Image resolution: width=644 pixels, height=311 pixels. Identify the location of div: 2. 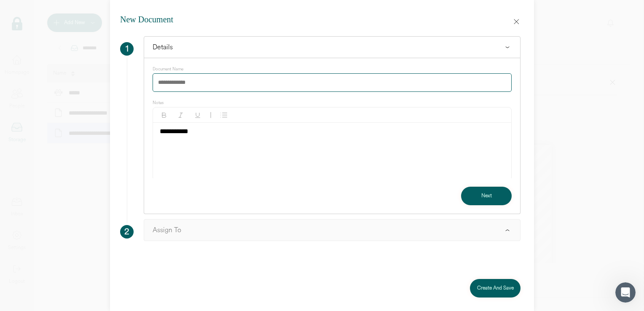
(127, 232).